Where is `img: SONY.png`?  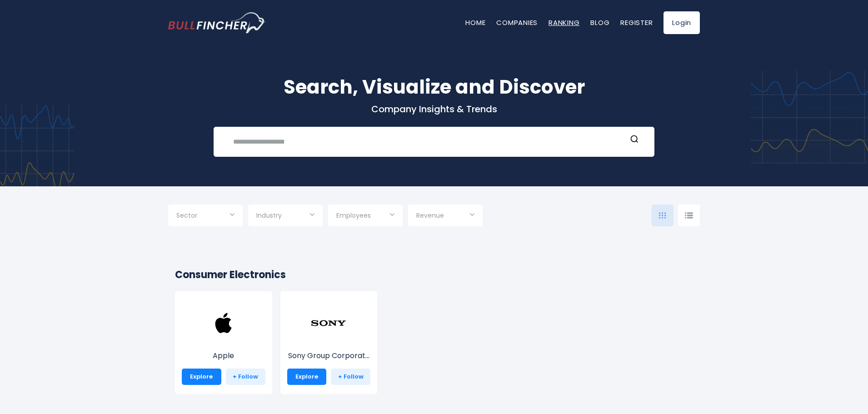
img: SONY.png is located at coordinates (328, 323).